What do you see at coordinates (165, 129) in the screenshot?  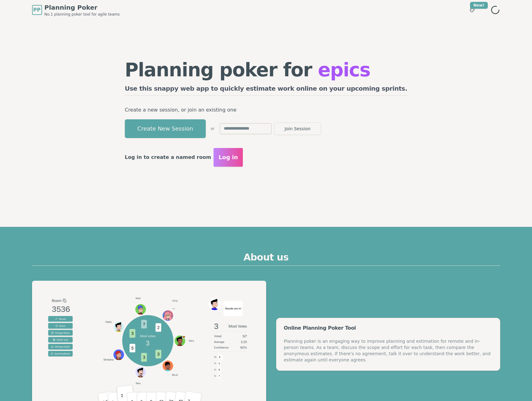 I see `button: Create New Session` at bounding box center [165, 129].